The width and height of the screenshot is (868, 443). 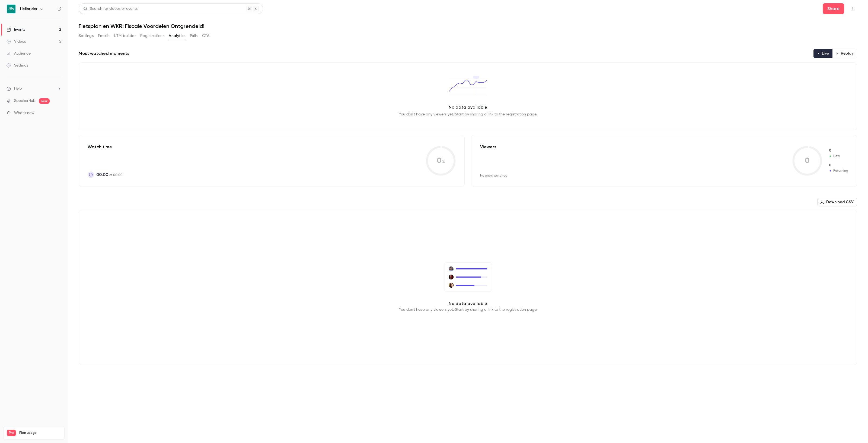 I want to click on button: Emails, so click(x=104, y=36).